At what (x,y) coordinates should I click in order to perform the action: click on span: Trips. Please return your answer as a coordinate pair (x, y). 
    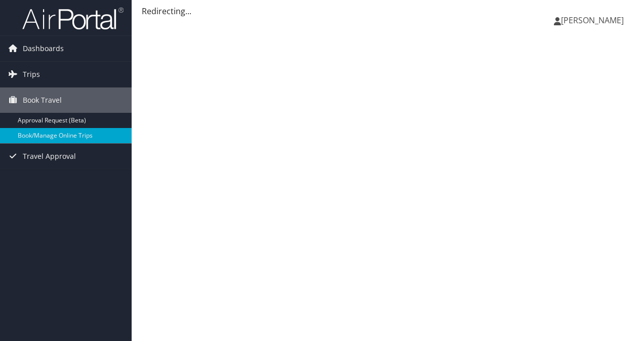
    Looking at the image, I should click on (31, 74).